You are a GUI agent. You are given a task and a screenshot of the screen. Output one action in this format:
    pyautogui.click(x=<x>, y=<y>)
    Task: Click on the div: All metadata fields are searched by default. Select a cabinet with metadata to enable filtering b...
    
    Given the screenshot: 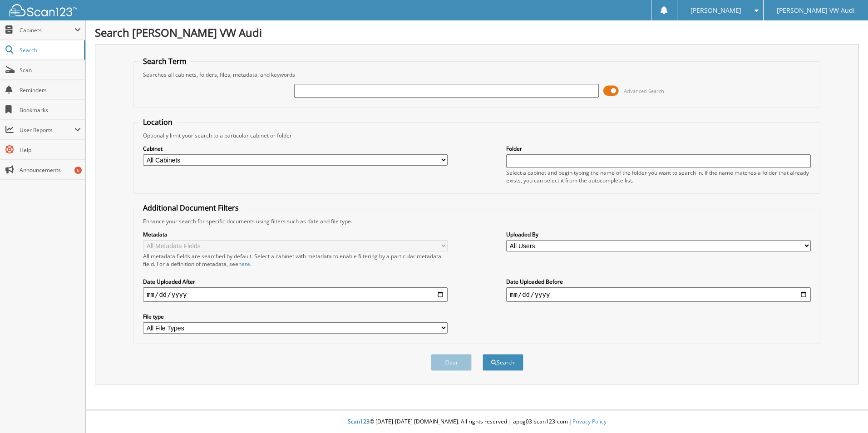 What is the action you would take?
    pyautogui.click(x=295, y=260)
    